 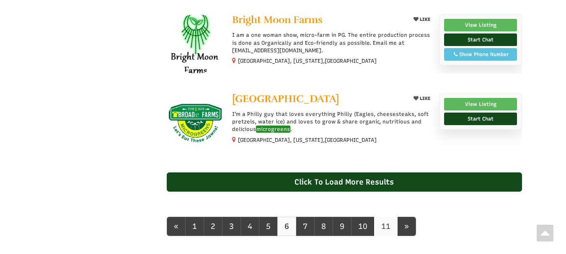 What do you see at coordinates (305, 227) in the screenshot?
I see `a: 7` at bounding box center [305, 227].